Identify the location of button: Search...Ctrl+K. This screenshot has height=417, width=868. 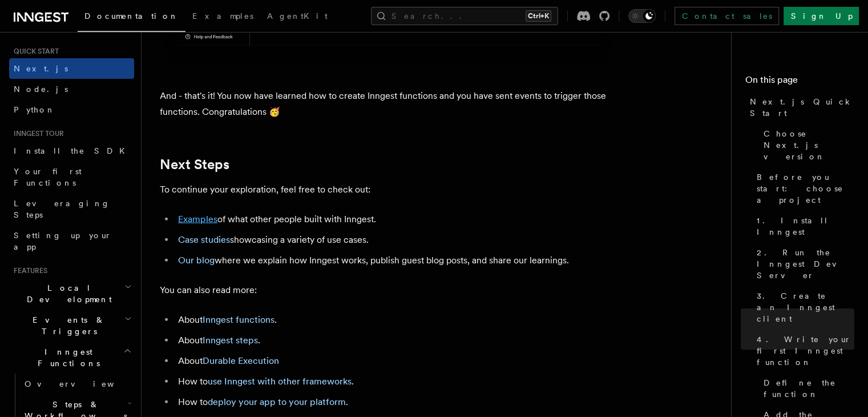
(465, 16).